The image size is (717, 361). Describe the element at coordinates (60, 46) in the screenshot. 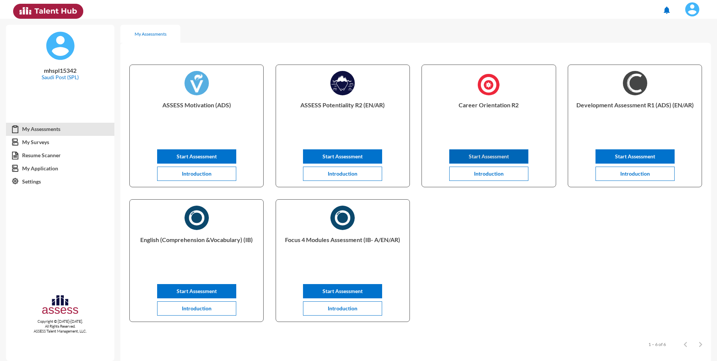

I see `img: default%20profile%20image.svg` at that location.